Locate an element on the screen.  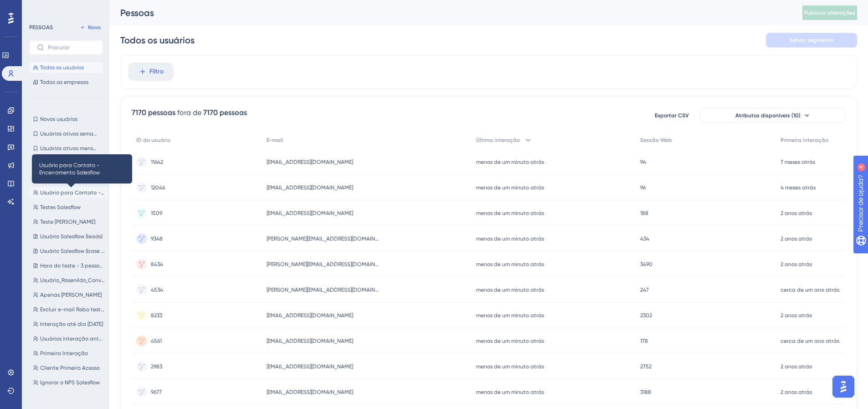
font: 188 is located at coordinates (645, 213).